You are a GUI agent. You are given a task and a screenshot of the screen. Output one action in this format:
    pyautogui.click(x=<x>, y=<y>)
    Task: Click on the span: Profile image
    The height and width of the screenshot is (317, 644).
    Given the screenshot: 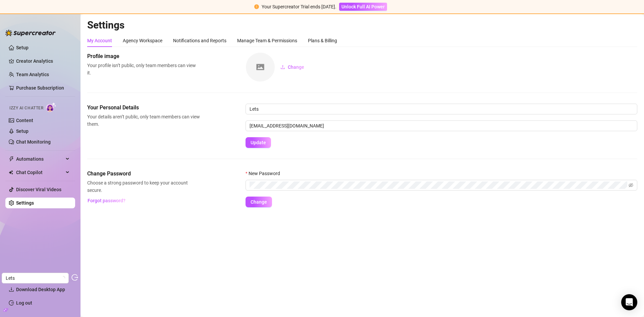 What is the action you would take?
    pyautogui.click(x=143, y=56)
    